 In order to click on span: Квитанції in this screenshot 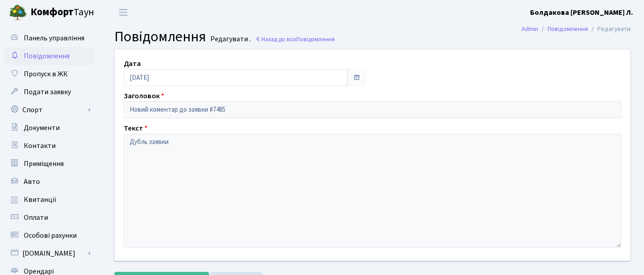, I will do `click(40, 200)`.